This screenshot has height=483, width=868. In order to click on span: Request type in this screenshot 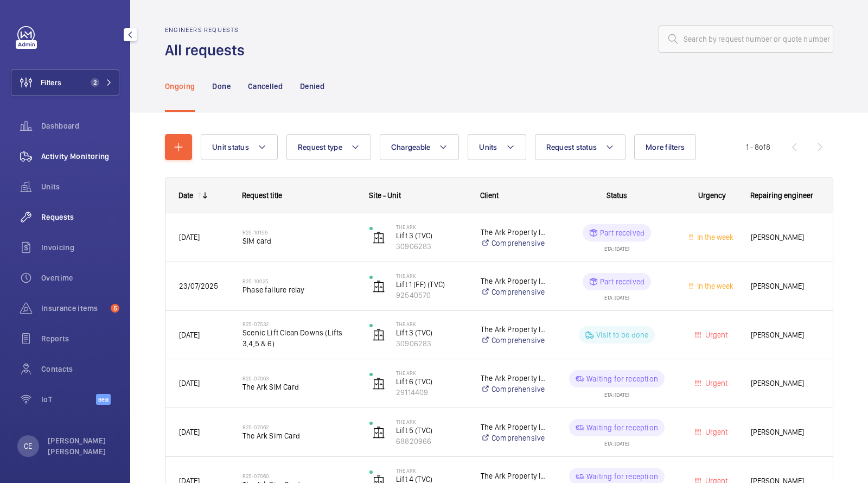, I will do `click(320, 147)`.